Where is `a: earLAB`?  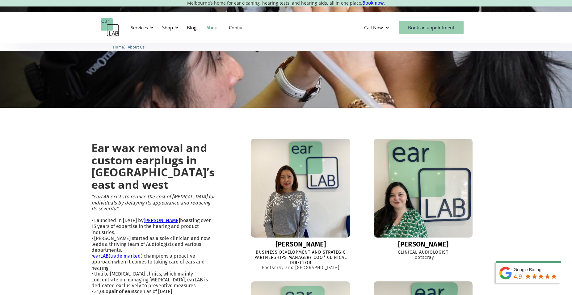
a: earLAB is located at coordinates (101, 256).